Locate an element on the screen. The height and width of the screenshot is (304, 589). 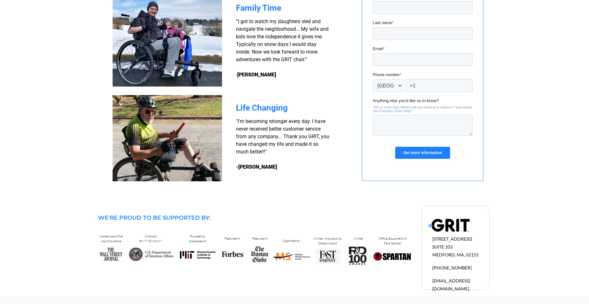
input: Get more information is located at coordinates (50, 159).